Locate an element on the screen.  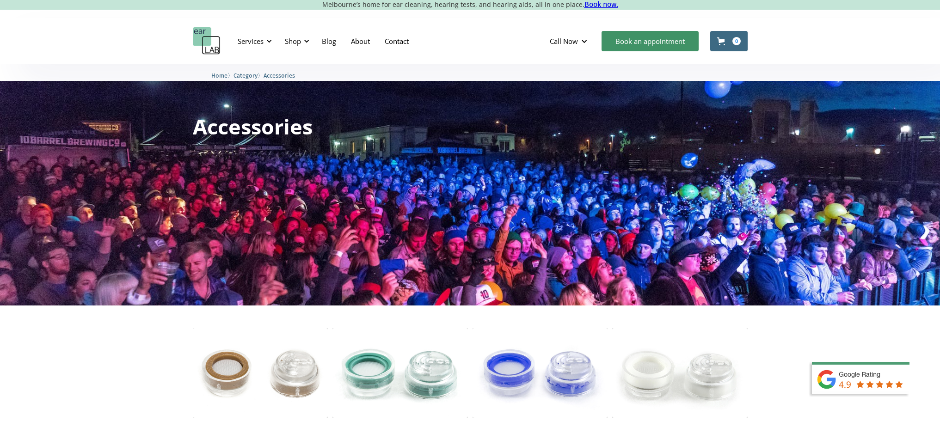
span: Category is located at coordinates (246, 75).